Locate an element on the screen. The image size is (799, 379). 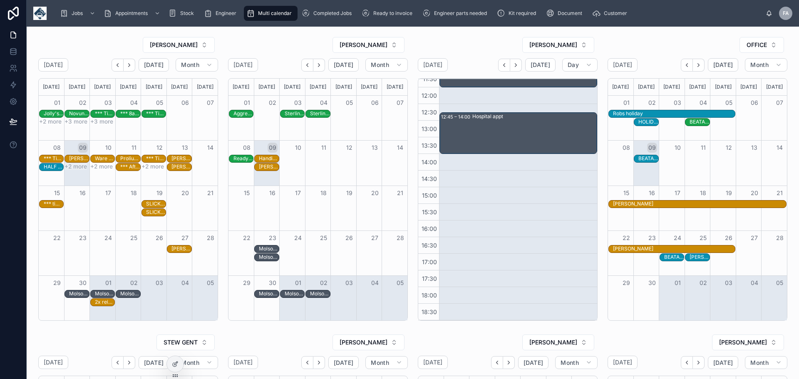
button: 07 is located at coordinates (780, 103).